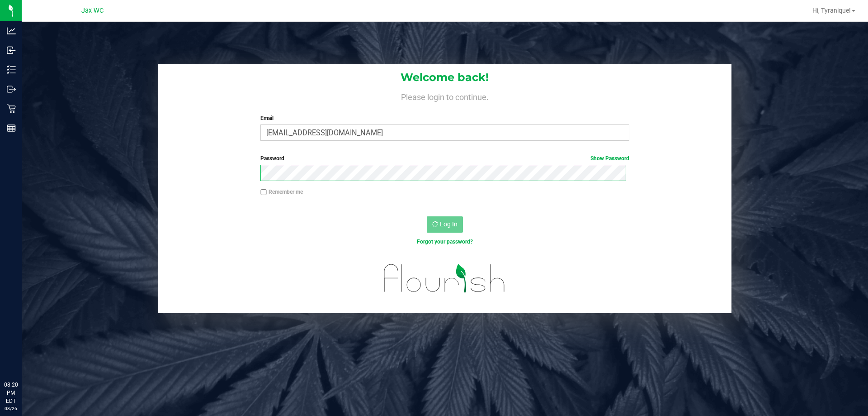 This screenshot has width=868, height=416. What do you see at coordinates (445, 96) in the screenshot?
I see `h4: Please login to continue.` at bounding box center [445, 96].